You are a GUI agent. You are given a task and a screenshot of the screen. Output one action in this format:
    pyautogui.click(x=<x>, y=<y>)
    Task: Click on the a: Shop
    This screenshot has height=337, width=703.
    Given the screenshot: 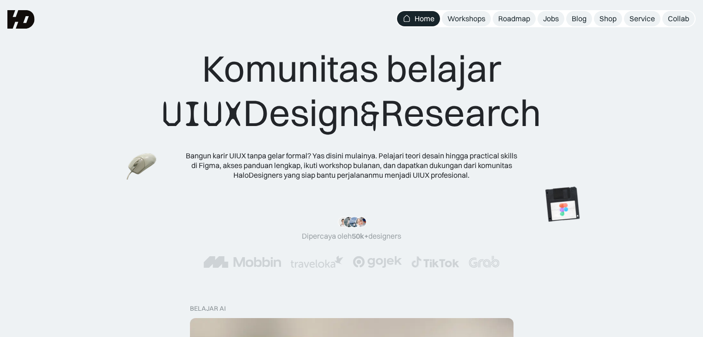 What is the action you would take?
    pyautogui.click(x=608, y=18)
    